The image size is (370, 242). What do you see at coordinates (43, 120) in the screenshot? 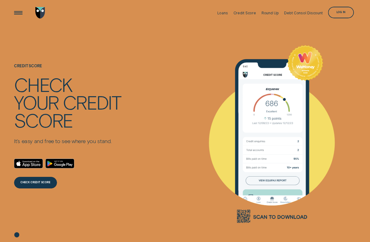
I see `div: score` at bounding box center [43, 120].